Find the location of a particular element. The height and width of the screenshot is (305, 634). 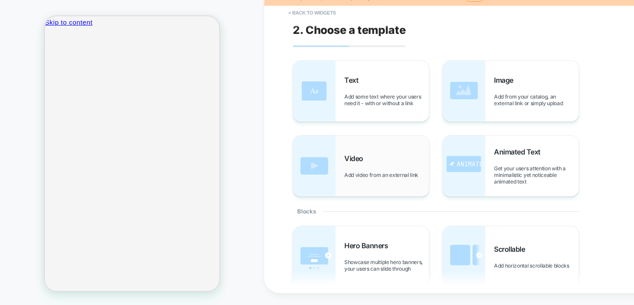

div: Blocks is located at coordinates (436, 211).